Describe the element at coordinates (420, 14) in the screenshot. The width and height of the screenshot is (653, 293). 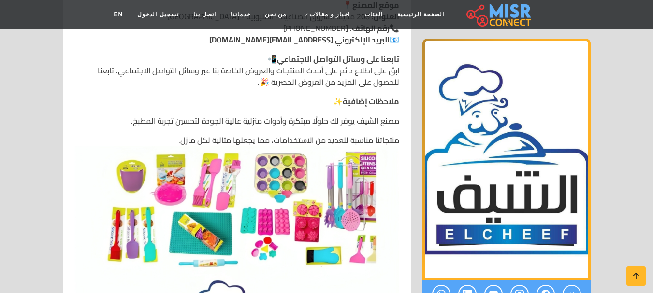
I see `a: الصفحة الرئيسية` at that location.